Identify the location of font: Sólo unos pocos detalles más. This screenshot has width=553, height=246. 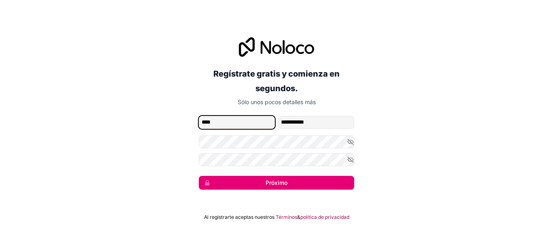
(277, 102).